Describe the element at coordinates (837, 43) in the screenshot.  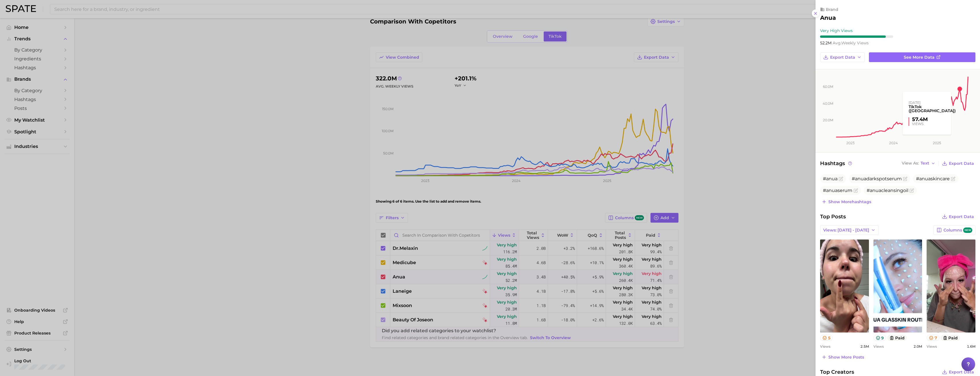
I see `abbr: average` at that location.